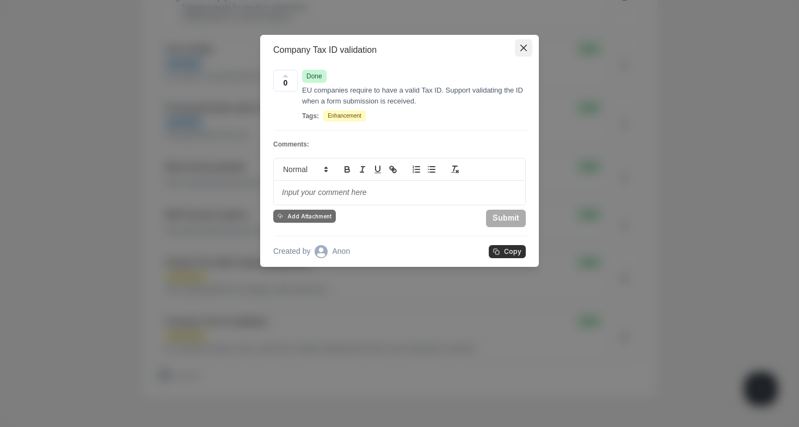 Image resolution: width=799 pixels, height=427 pixels. What do you see at coordinates (314, 76) in the screenshot?
I see `span: Done` at bounding box center [314, 76].